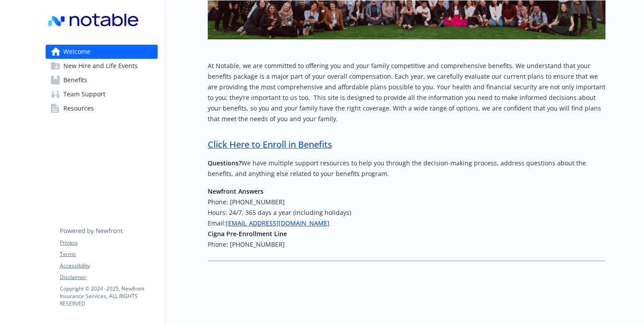  I want to click on a: Disclaimer, so click(108, 277).